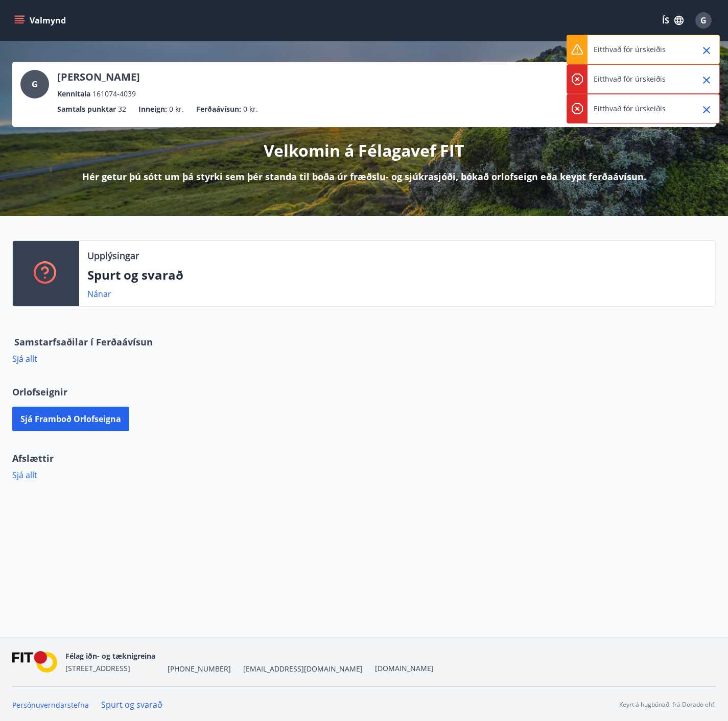 This screenshot has width=728, height=721. What do you see at coordinates (673, 20) in the screenshot?
I see `button: ÍS` at bounding box center [673, 20].